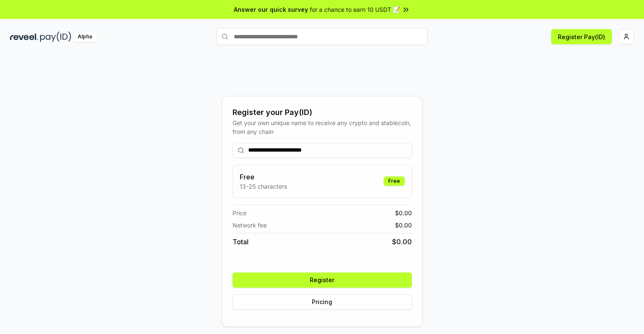 This screenshot has width=644, height=334. I want to click on div: Register your Pay(ID), so click(322, 113).